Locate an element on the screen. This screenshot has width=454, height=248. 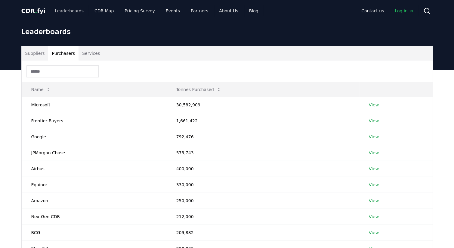
a: Leaderboards is located at coordinates (69, 11).